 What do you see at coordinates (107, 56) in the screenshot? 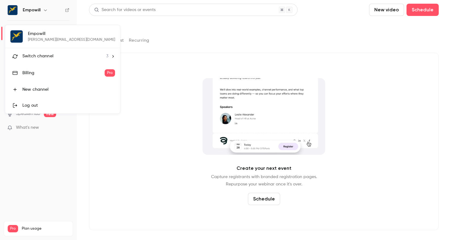
I see `span: 3` at bounding box center [107, 56].